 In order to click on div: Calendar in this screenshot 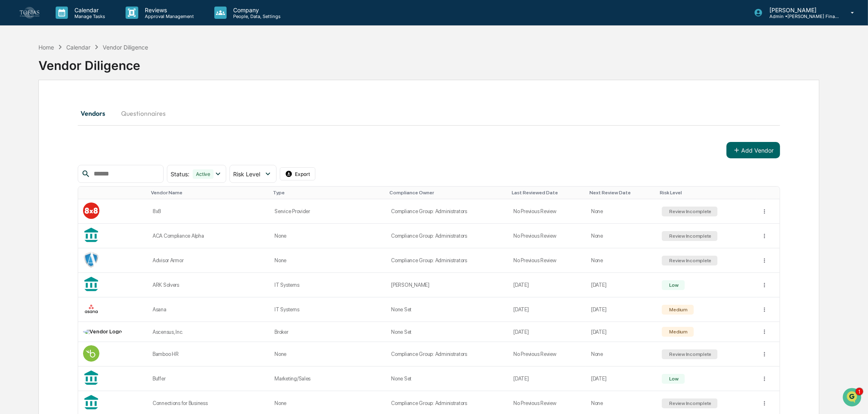, I will do `click(78, 47)`.